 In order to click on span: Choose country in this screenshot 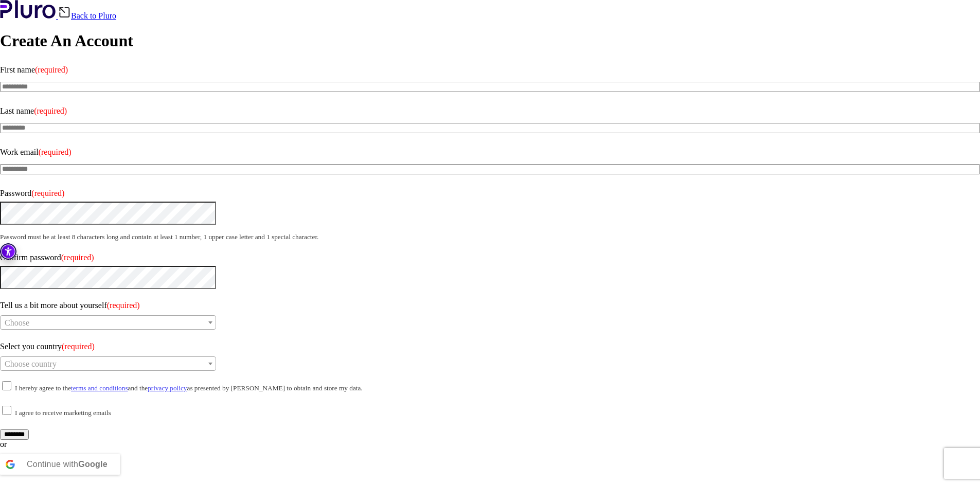, I will do `click(30, 364)`.